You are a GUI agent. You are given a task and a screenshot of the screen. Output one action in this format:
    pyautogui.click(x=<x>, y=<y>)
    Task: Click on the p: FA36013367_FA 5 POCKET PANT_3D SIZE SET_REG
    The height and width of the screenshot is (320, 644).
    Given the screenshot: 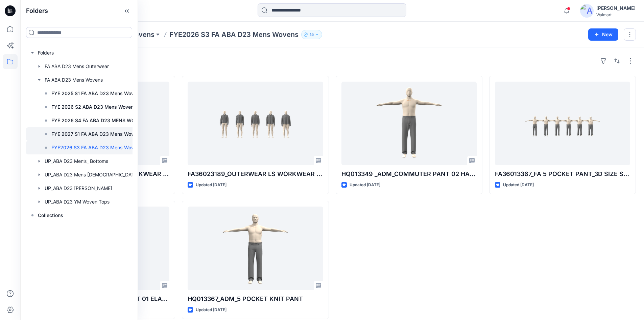 What is the action you would take?
    pyautogui.click(x=563, y=174)
    